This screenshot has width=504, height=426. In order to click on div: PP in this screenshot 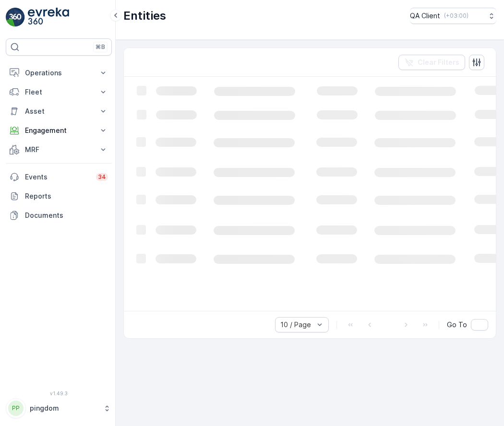, I will do `click(16, 408)`.